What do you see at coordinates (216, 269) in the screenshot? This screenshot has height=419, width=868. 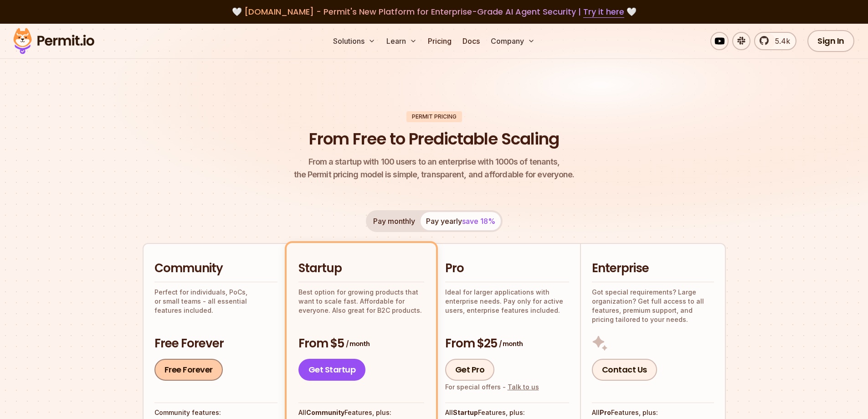 I see `h2: Community` at bounding box center [216, 269].